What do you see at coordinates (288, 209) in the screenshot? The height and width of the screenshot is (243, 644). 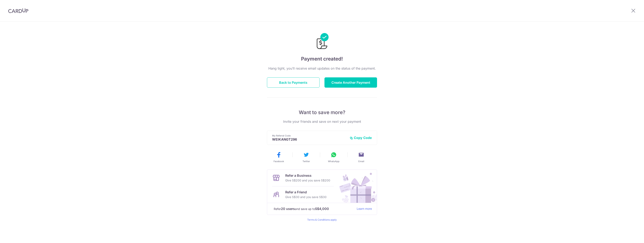 I see `strong: 20 users` at bounding box center [288, 209].